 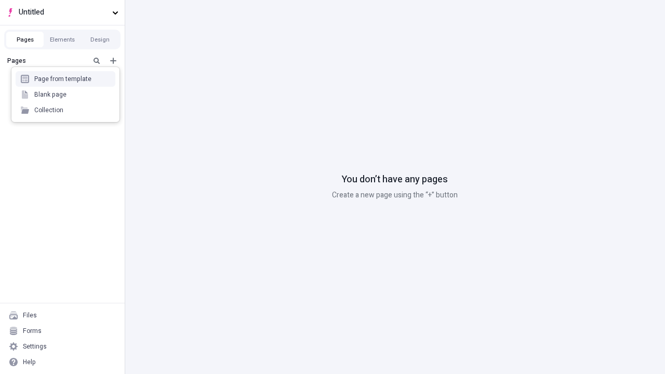 I want to click on button: Design, so click(x=100, y=39).